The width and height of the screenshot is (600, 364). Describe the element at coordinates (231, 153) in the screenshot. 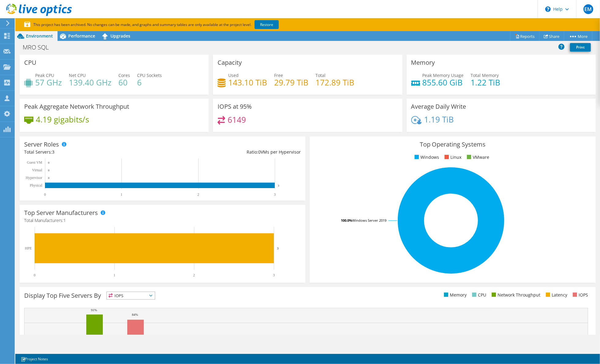

I see `div: Ratio: VMs per Hypervisor` at that location.